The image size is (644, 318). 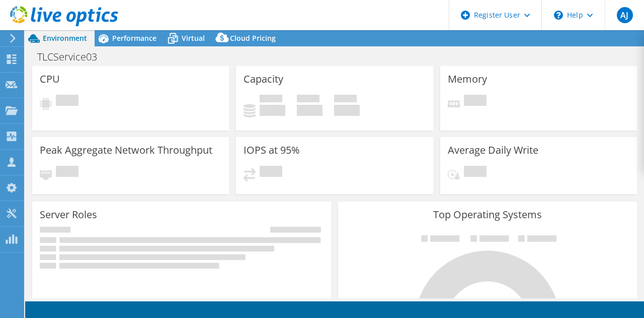 I want to click on span: Environment, so click(x=65, y=38).